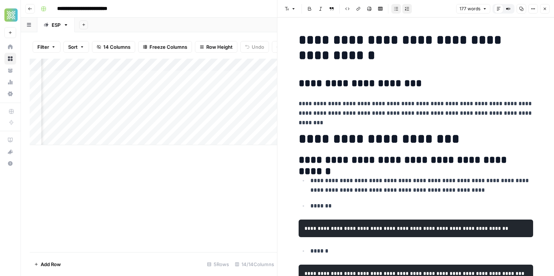  I want to click on button: Help + Support, so click(10, 163).